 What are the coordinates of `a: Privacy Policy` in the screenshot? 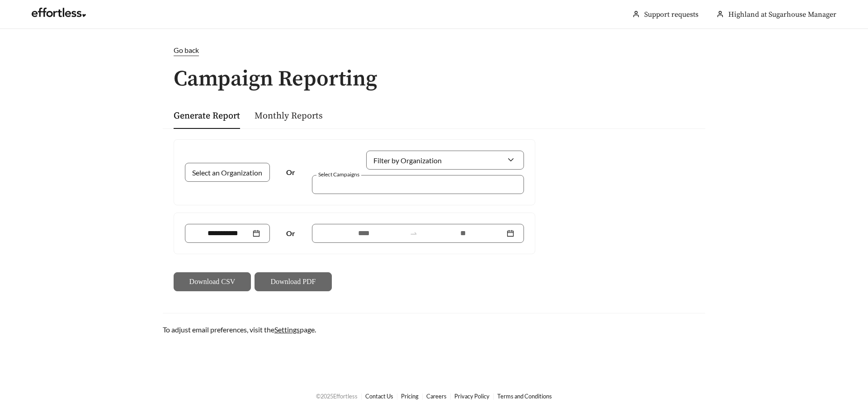 It's located at (472, 396).